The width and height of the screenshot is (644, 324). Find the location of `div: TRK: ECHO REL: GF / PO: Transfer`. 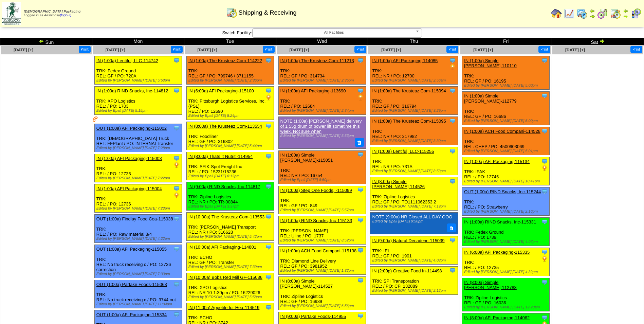

div: TRK: ECHO REL: GF / PO: Transfer is located at coordinates (230, 256).